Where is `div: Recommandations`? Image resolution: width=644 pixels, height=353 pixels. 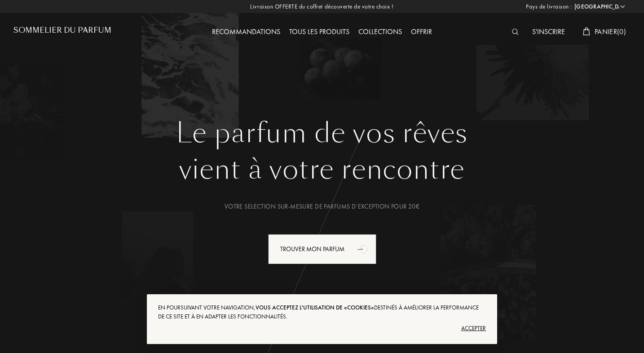
div: Recommandations is located at coordinates (246, 32).